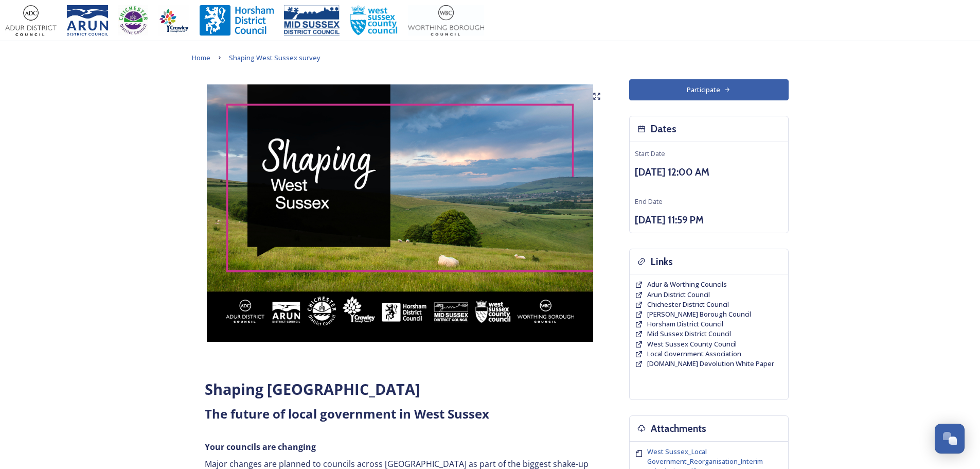  I want to click on strong: Your councils are changing, so click(260, 447).